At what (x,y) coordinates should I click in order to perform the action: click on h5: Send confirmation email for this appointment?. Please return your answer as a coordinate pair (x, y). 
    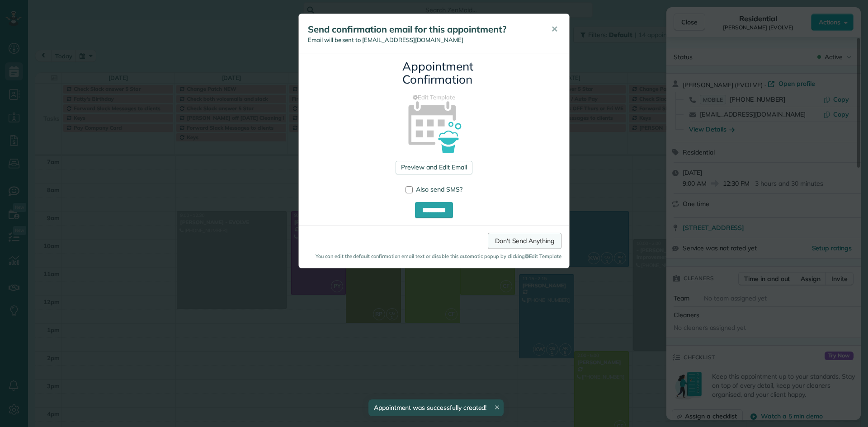
    Looking at the image, I should click on (423, 30).